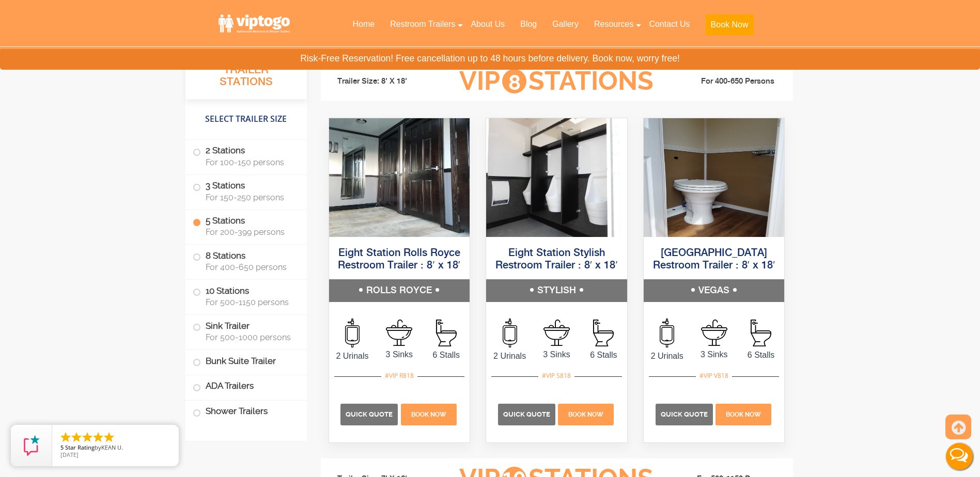  I want to click on label: Bunk Suite Trailer, so click(246, 361).